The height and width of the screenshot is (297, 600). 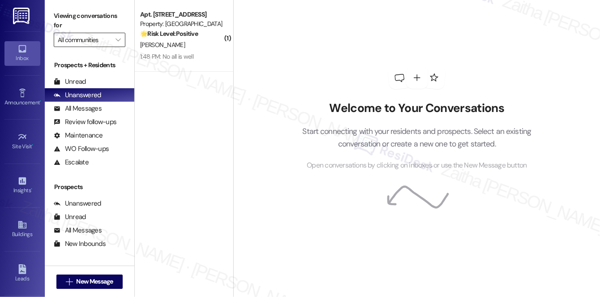 I want to click on img: ResiDesk Logo, so click(x=22, y=16).